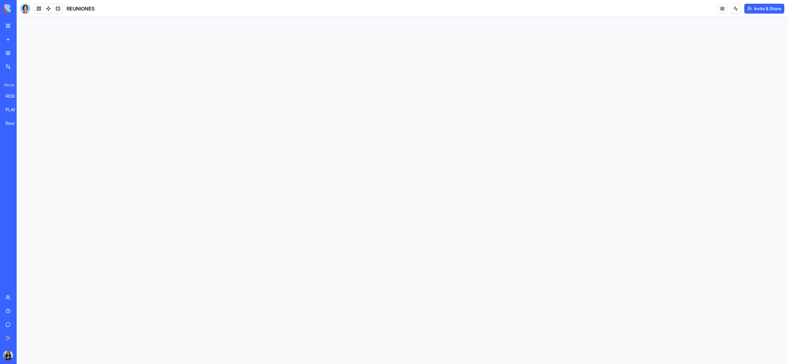 This screenshot has height=364, width=788. What do you see at coordinates (23, 9) in the screenshot?
I see `img: logo` at bounding box center [23, 9].